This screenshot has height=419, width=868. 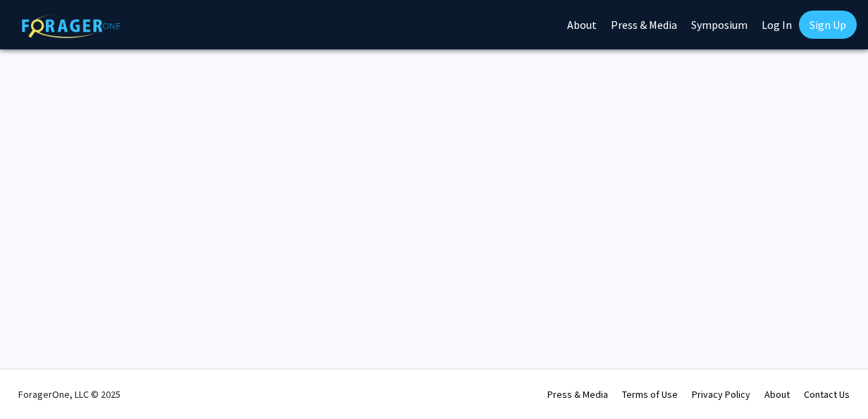 What do you see at coordinates (777, 394) in the screenshot?
I see `a: About` at bounding box center [777, 394].